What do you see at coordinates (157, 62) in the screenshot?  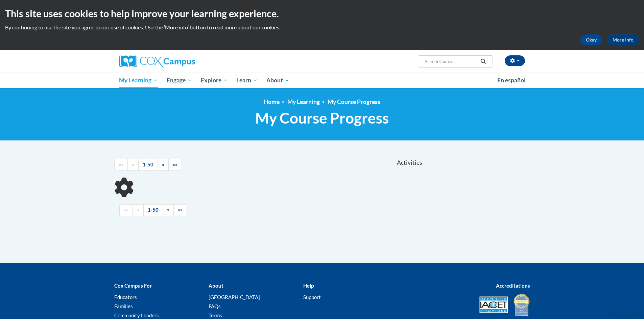 I see `img: Cox Campus` at bounding box center [157, 62].